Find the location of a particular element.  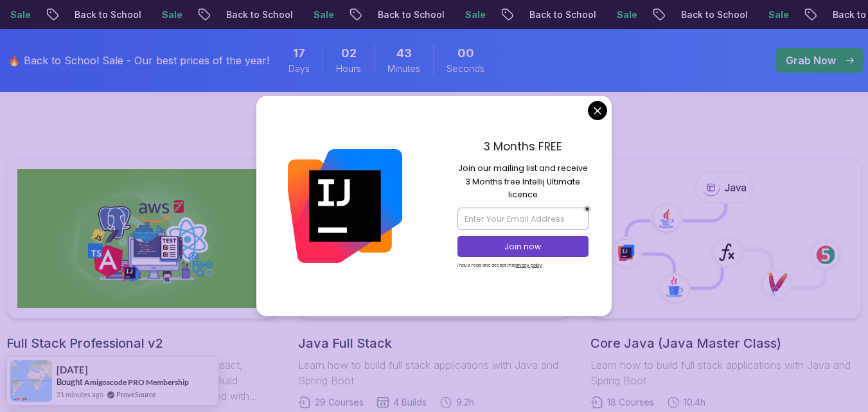

span: 43 Minutes is located at coordinates (404, 54).